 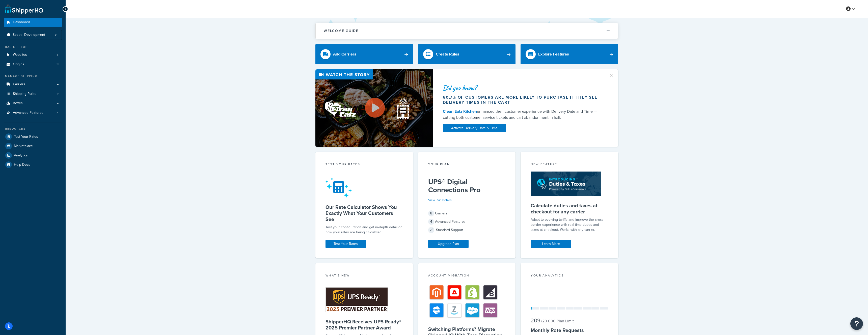 I want to click on div: New Feature, so click(x=569, y=165).